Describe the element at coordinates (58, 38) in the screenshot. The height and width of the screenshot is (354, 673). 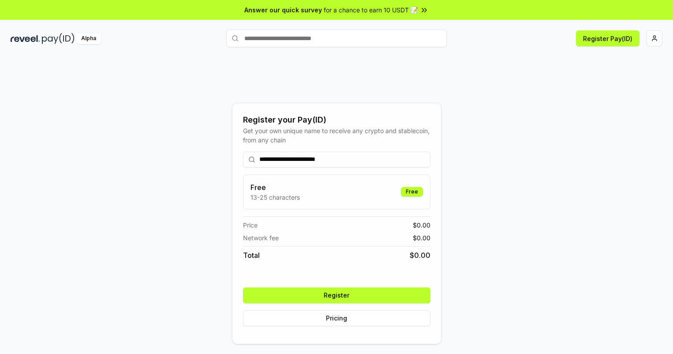
I see `img: pay_id` at that location.